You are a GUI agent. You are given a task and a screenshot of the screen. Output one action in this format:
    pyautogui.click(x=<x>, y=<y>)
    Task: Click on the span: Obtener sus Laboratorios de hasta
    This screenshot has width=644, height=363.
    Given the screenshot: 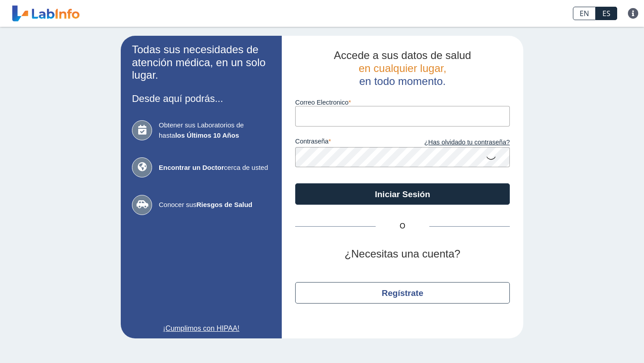 What is the action you would take?
    pyautogui.click(x=215, y=130)
    